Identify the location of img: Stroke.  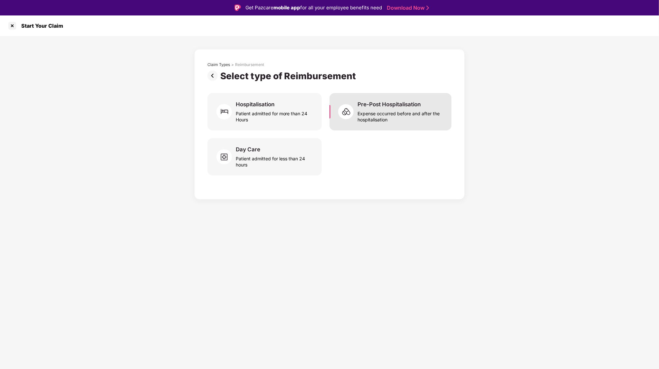
(428, 8).